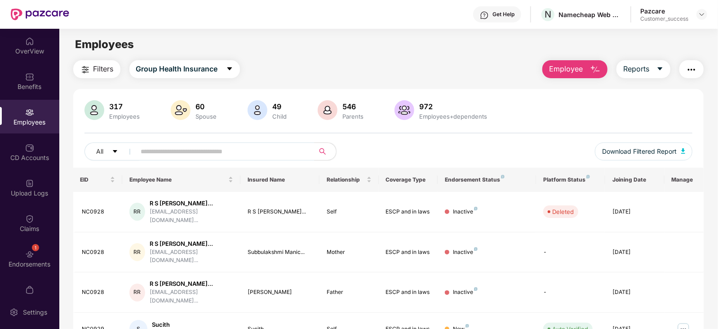 This screenshot has width=718, height=329. I want to click on img: svg+xml;base64,PHN2ZyBpZD0iTXlfT3JkZXJzIiBkYXRhLW5hbWU9Ik15IE9yZGVycyIgeG1sbnM9Imh0dHA6Ly93d3cudz..., so click(30, 290).